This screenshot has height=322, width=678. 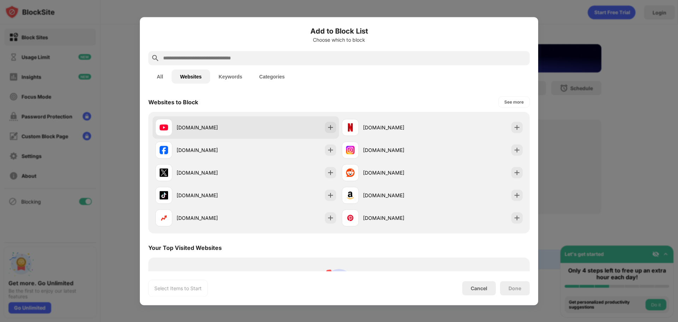 I want to click on div: See more, so click(x=514, y=102).